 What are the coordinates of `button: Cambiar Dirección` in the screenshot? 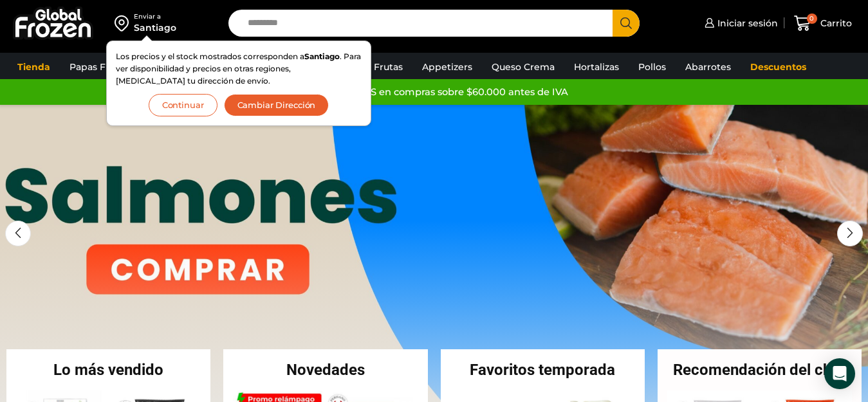 It's located at (277, 105).